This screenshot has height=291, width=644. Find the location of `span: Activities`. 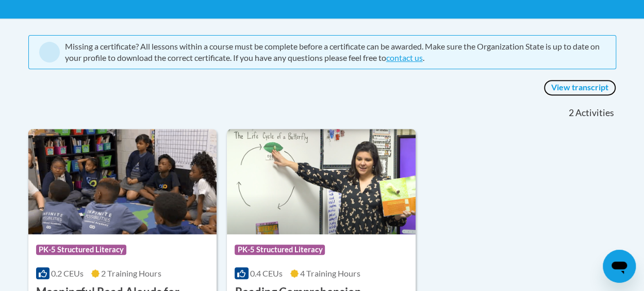

span: Activities is located at coordinates (594, 113).